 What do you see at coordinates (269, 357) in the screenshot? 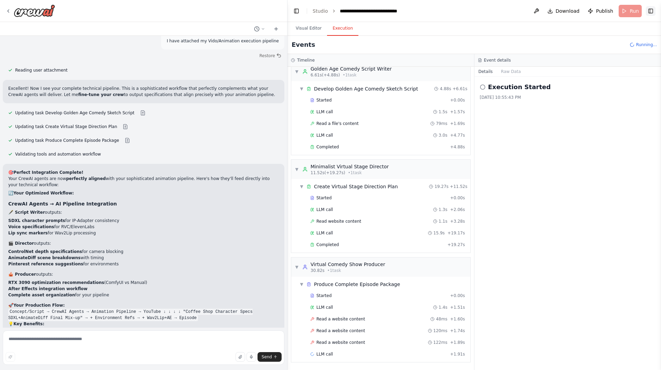
I see `button: Send` at bounding box center [269, 357].